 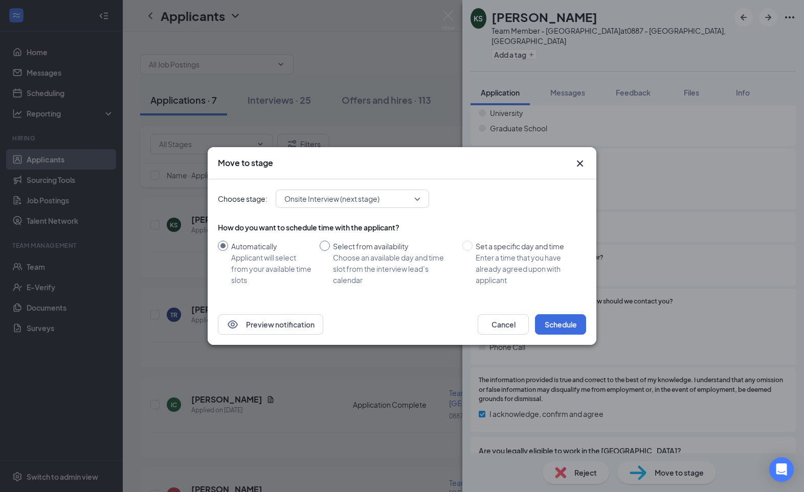 I want to click on div: Enter a time that you have already agreed upon with applicant, so click(x=527, y=269).